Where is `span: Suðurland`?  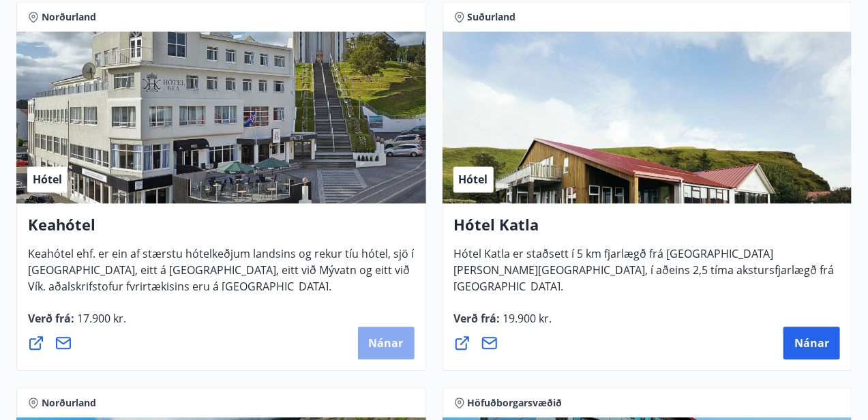 span: Suðurland is located at coordinates (491, 17).